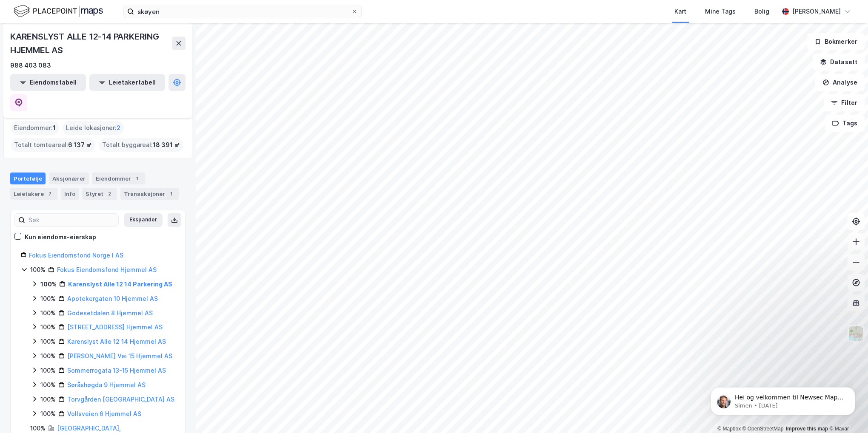  I want to click on span: 1, so click(54, 128).